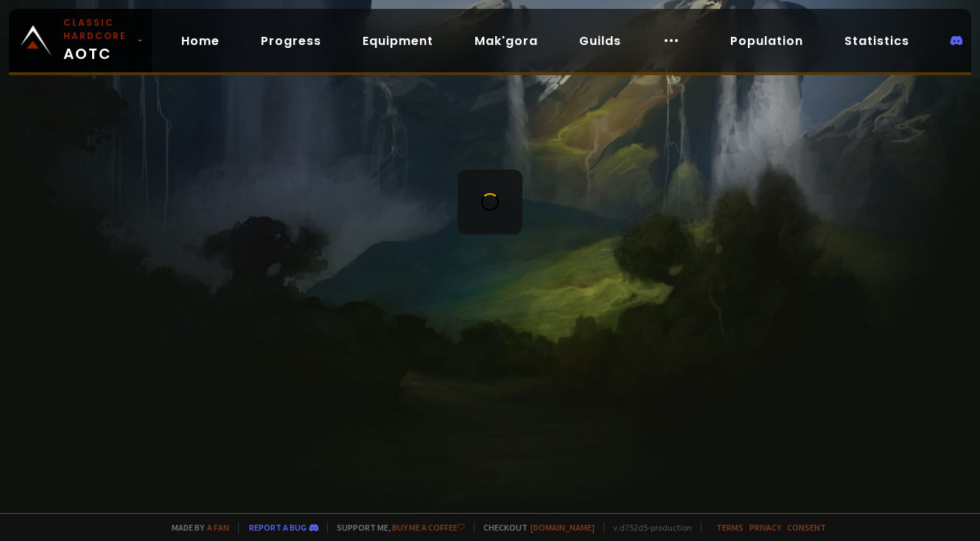  What do you see at coordinates (97, 30) in the screenshot?
I see `small: Classic Hardcore` at bounding box center [97, 30].